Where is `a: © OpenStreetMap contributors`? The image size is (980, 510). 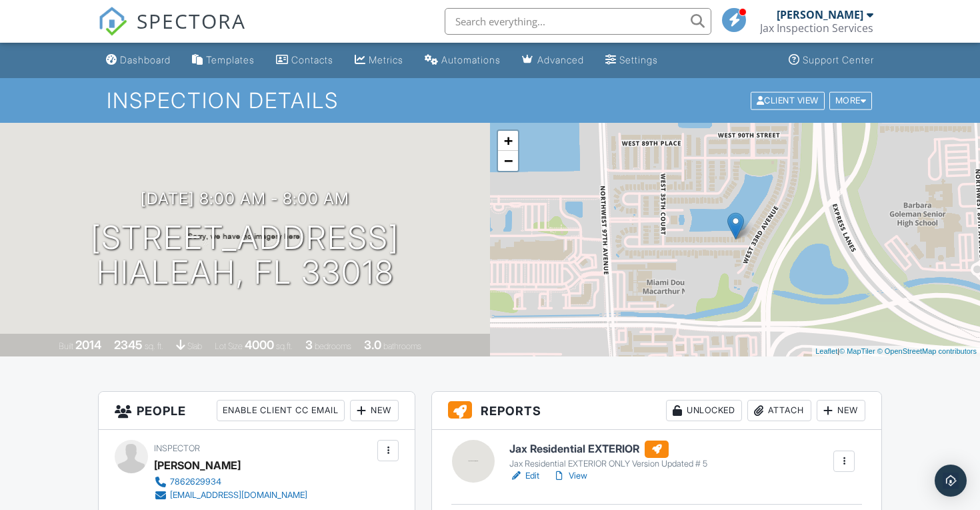 a: © OpenStreetMap contributors is located at coordinates (927, 351).